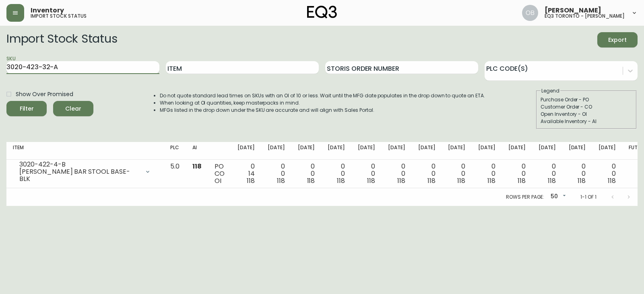  Describe the element at coordinates (62, 40) in the screenshot. I see `h2: Import Stock Status` at that location.